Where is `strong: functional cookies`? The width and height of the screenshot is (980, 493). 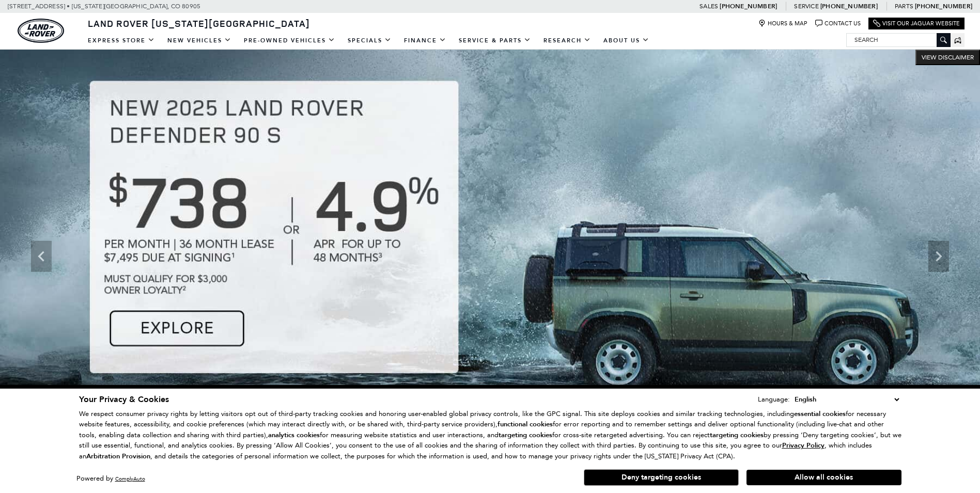 strong: functional cookies is located at coordinates (525, 425).